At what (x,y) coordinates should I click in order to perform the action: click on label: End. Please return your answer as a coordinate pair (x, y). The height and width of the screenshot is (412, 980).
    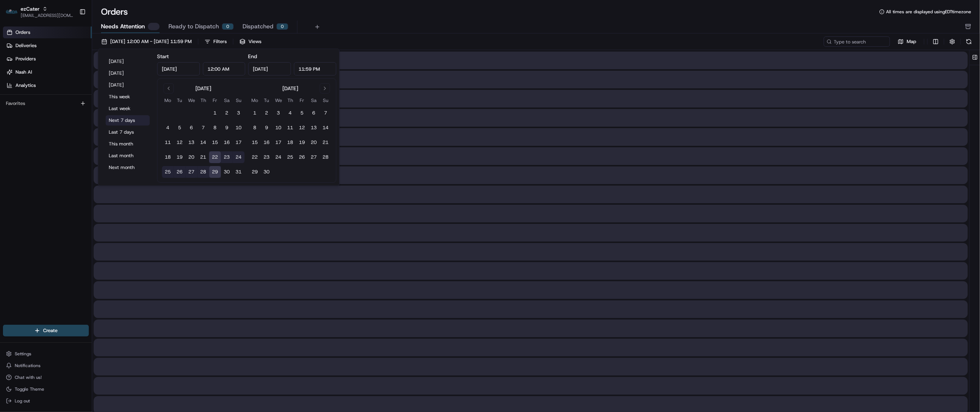
    Looking at the image, I should click on (253, 57).